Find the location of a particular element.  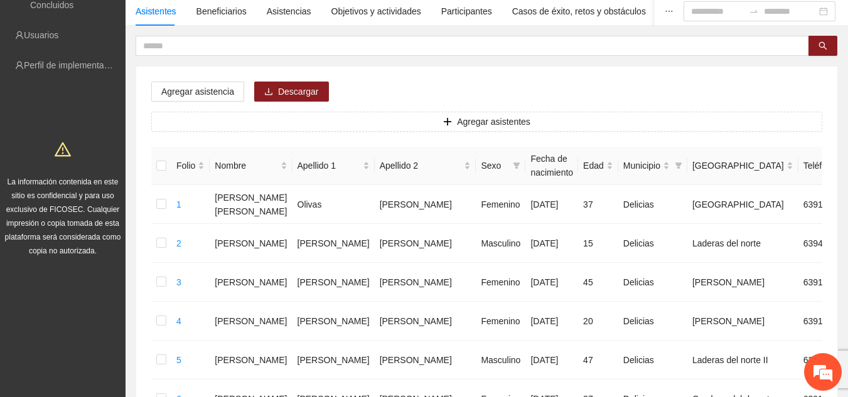

span: swap-right is located at coordinates (754, 11).